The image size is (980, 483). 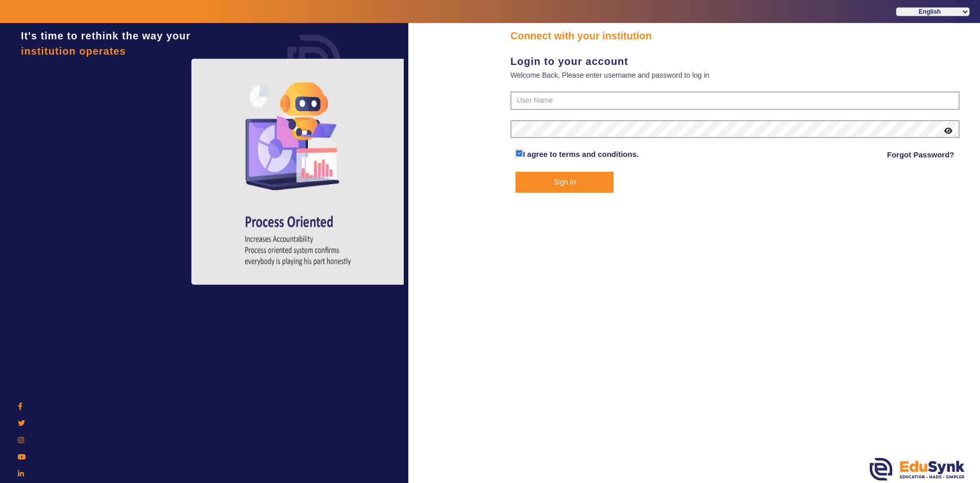 I want to click on span: institution operates, so click(x=74, y=51).